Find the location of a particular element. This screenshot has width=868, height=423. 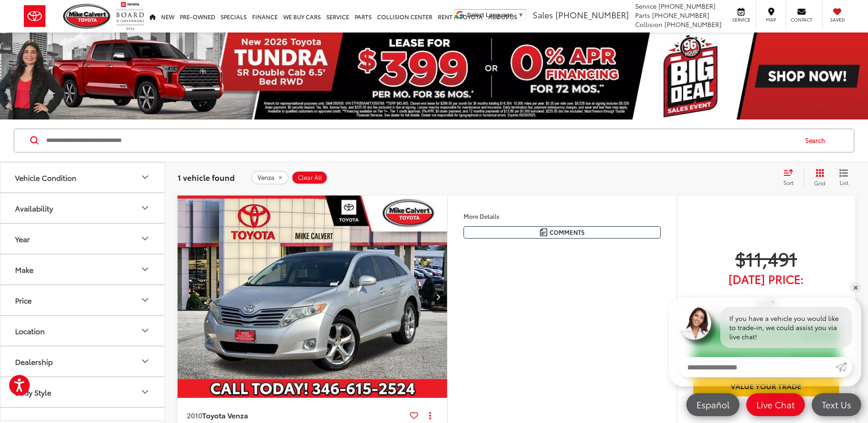

span: Comments is located at coordinates (567, 232).